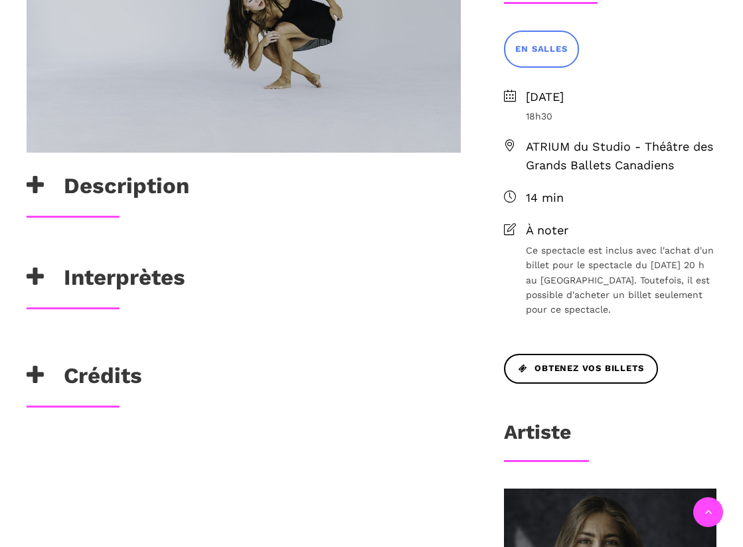 The height and width of the screenshot is (547, 743). What do you see at coordinates (541, 48) in the screenshot?
I see `a: En salles` at bounding box center [541, 48].